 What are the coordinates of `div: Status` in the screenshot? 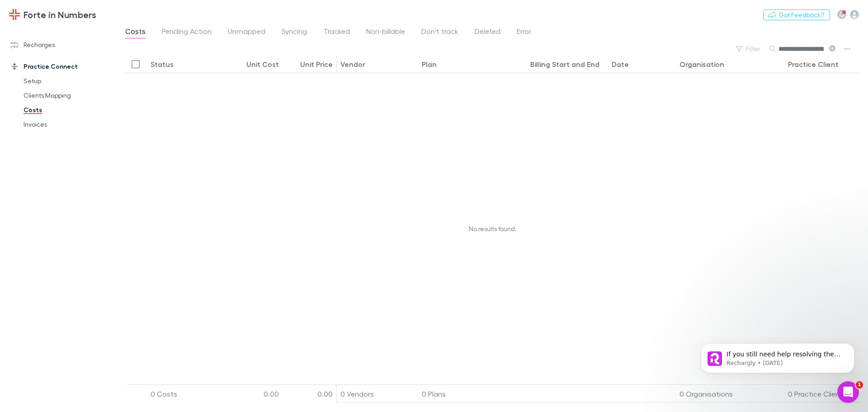 It's located at (162, 64).